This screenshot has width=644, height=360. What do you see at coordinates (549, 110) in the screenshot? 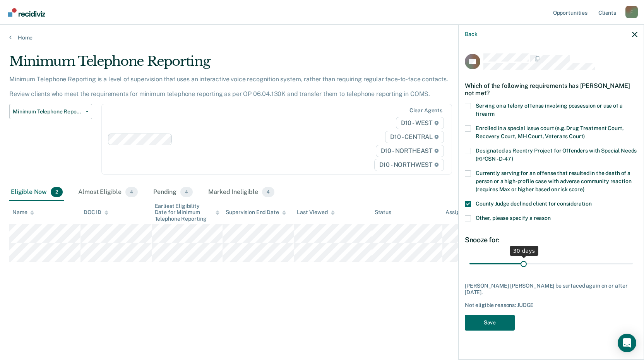
I see `span: Serving on a felony offense involving possession or use of a firearm` at bounding box center [549, 110].